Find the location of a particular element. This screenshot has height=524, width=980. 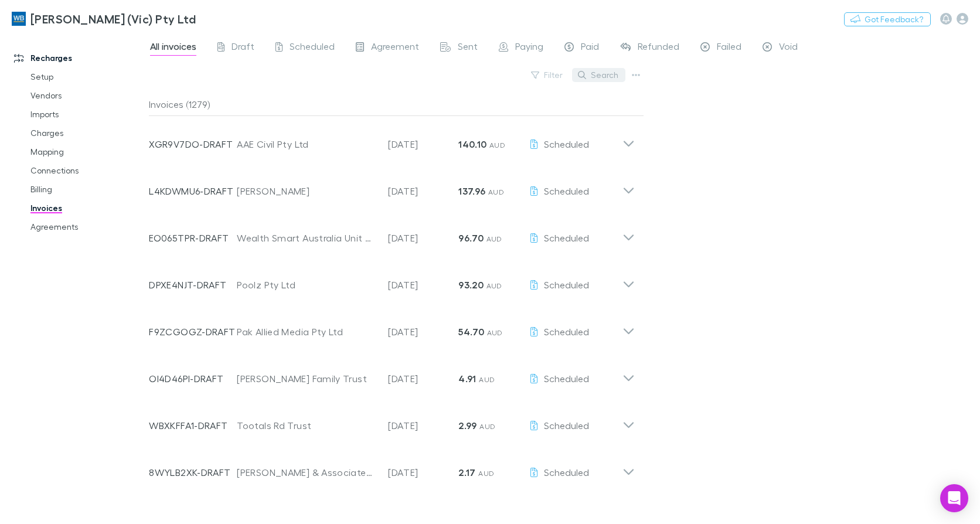

strong: 54.70 is located at coordinates (471, 331).